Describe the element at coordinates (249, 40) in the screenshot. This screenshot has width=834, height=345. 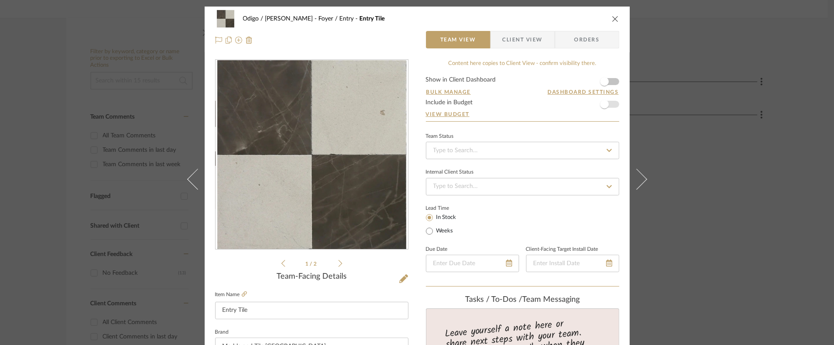
I see `img: Remove from project` at that location.